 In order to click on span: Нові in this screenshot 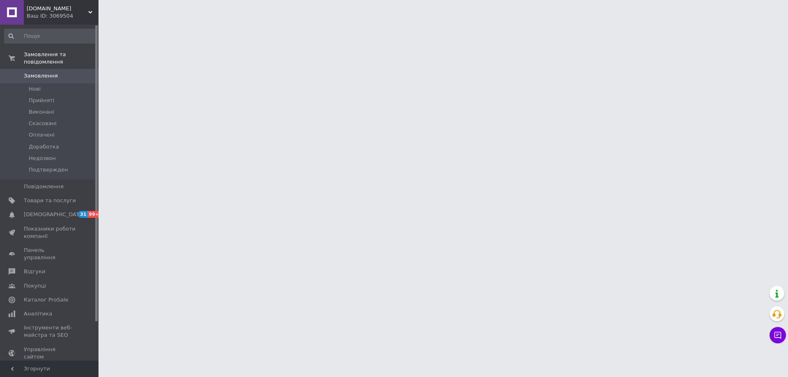, I will do `click(34, 89)`.